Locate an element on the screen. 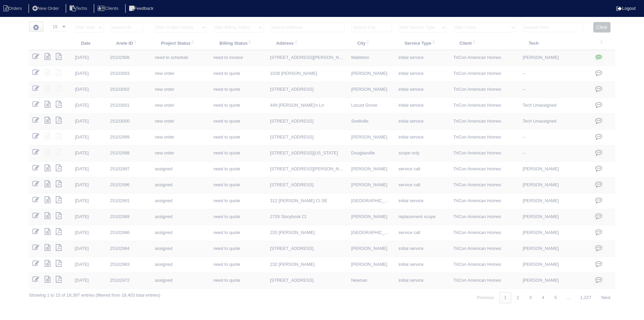 This screenshot has height=320, width=644. td: 25103000 is located at coordinates (129, 121).